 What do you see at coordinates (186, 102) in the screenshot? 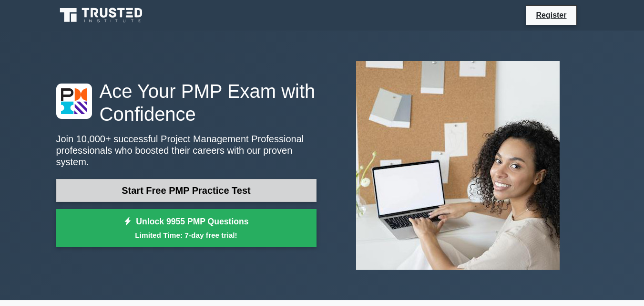
I see `h1: Ace Your PMP Exam with Confidence` at bounding box center [186, 102].